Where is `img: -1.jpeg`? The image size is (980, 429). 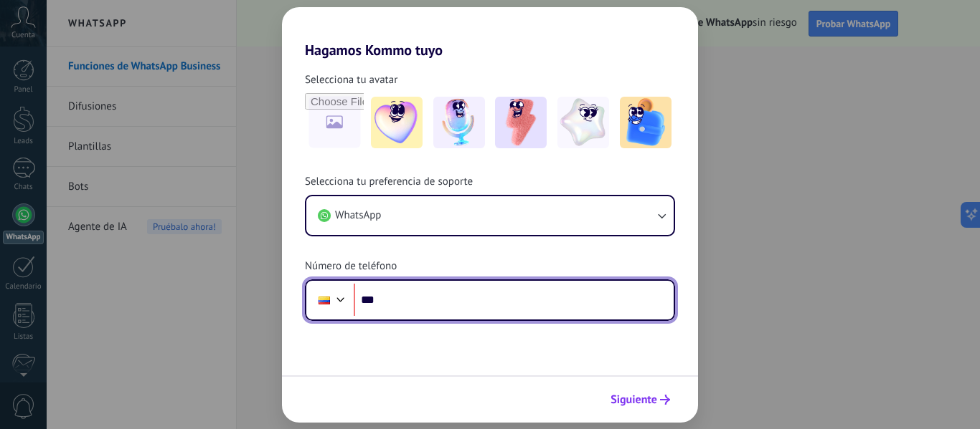 img: -1.jpeg is located at coordinates (397, 123).